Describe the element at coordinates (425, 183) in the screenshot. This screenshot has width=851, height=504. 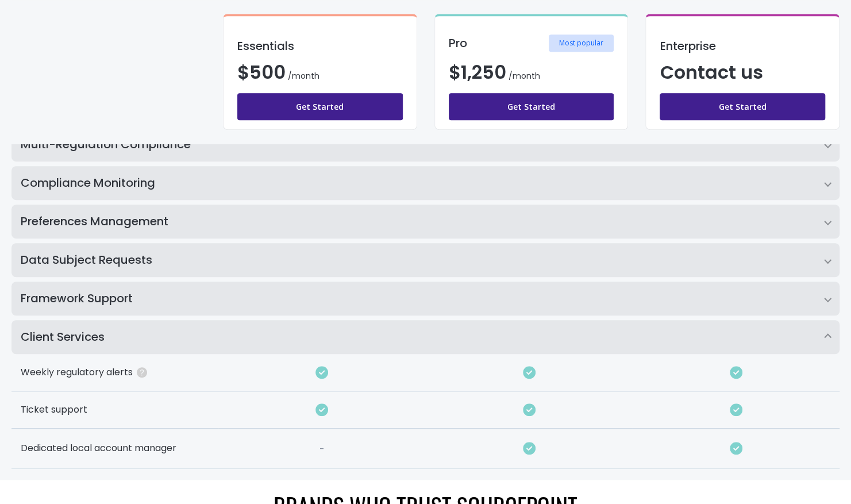
I see `h2: Compliance Monitoring` at that location.